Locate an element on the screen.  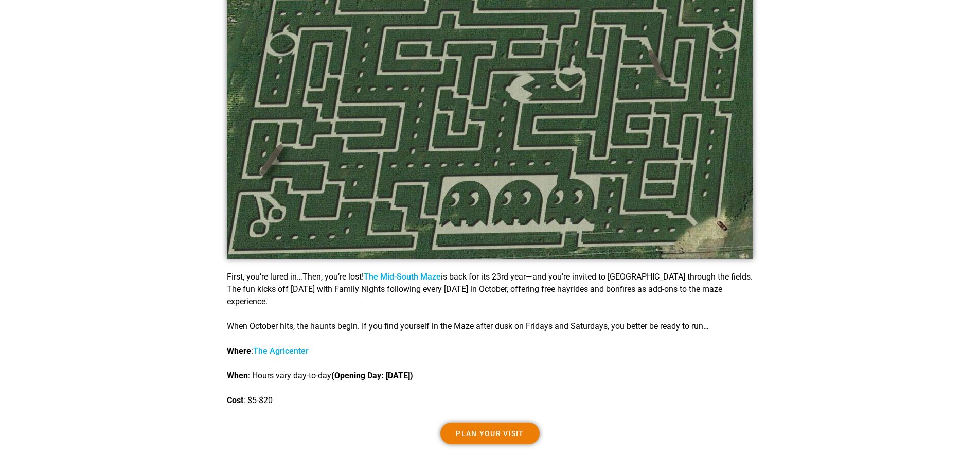
p: First, you’re lured in…Then, you’re lost! is back for its 23rd year—and you’re invited to [GEOGRA... is located at coordinates (490, 289).